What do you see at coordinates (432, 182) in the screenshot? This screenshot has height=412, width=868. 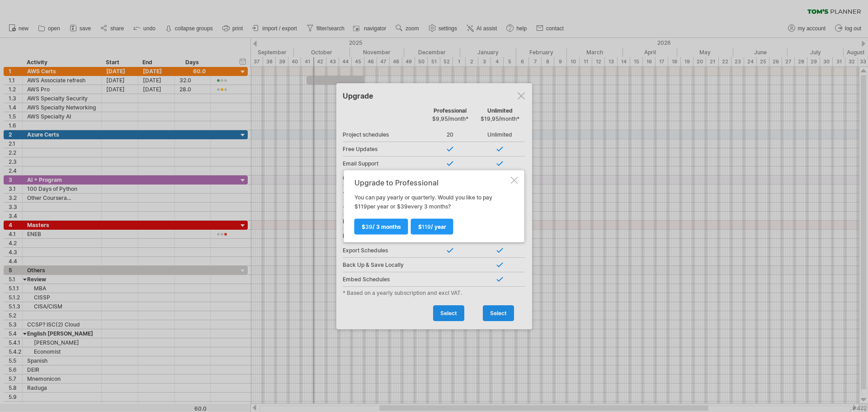 I see `div: Upgrade to Professional` at bounding box center [432, 182].